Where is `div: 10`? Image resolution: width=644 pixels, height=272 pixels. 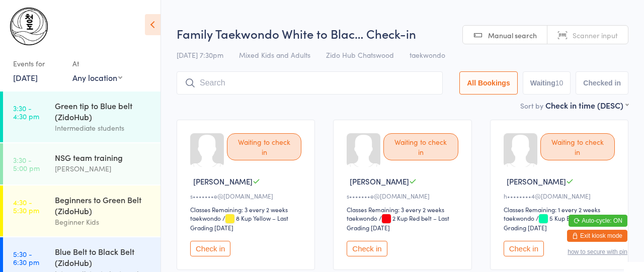 div: 10 is located at coordinates (559, 83).